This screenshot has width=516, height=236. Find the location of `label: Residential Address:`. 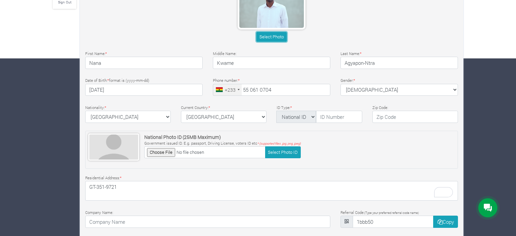

label: Residential Address: is located at coordinates (103, 178).